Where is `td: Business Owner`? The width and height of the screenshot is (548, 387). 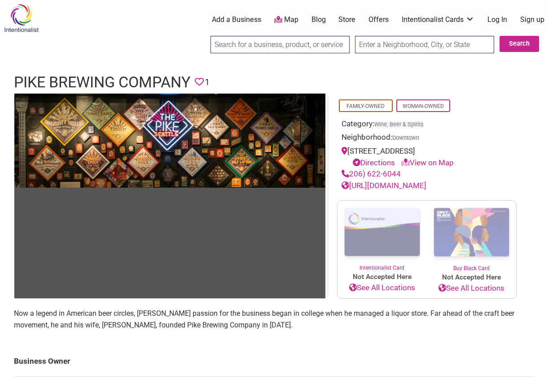
td: Business Owner is located at coordinates (274, 362).